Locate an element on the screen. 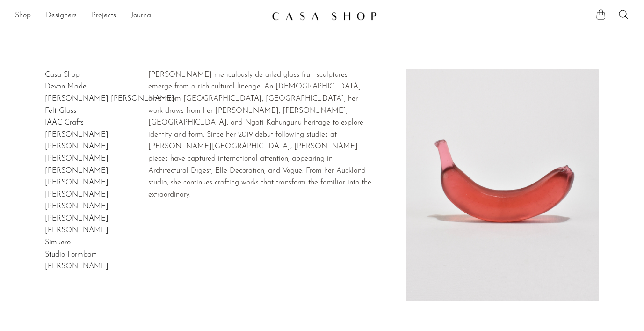  a: IAAC Crafts is located at coordinates (64, 123).